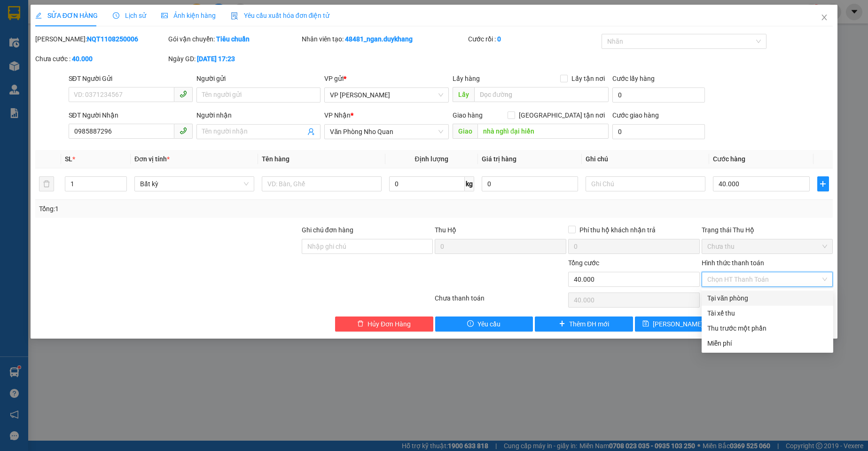  What do you see at coordinates (234, 39) in the screenshot?
I see `div: Gói vận chuyển:` at bounding box center [234, 39].